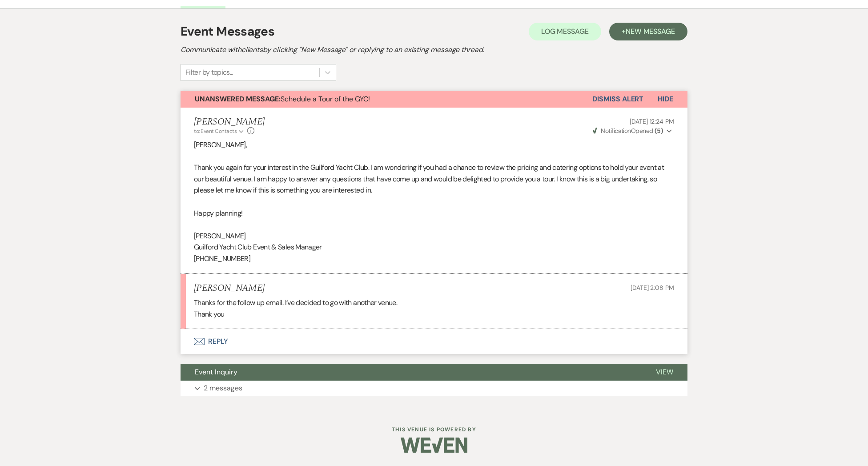 The image size is (868, 466). I want to click on button: Unanswered Message:Schedule a Tour of the GYC!, so click(386, 99).